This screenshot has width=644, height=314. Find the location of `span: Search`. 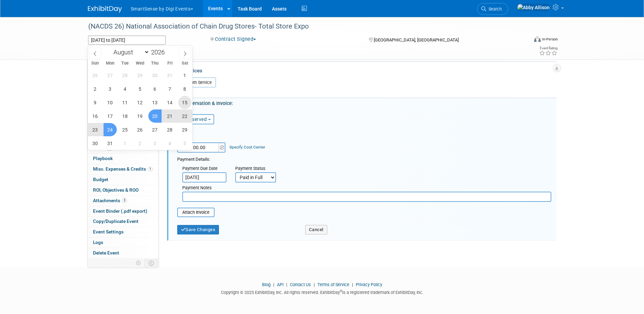

span: Search is located at coordinates (494, 9).